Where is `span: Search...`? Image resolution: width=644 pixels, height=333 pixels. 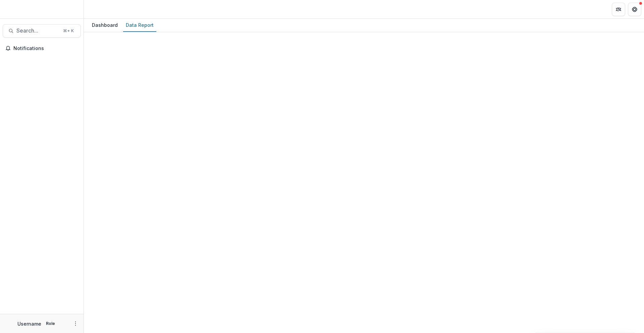
span: Search... is located at coordinates (37, 30).